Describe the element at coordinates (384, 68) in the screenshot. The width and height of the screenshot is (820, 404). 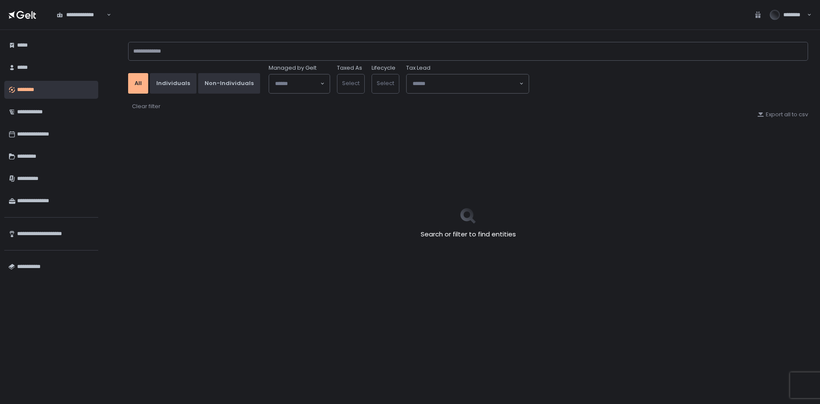
I see `label: Lifecycle` at that location.